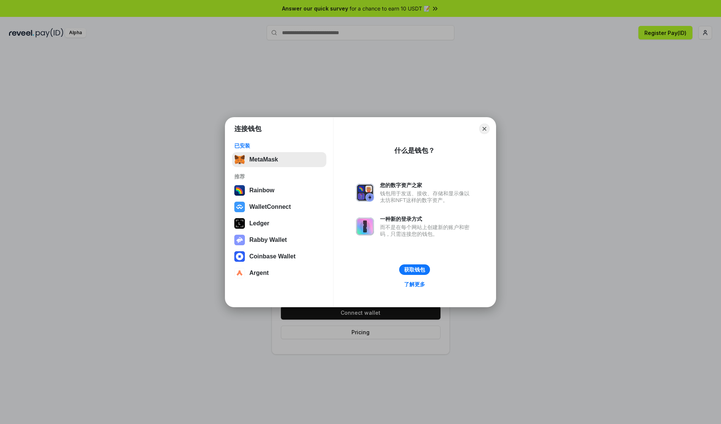  What do you see at coordinates (415, 284) in the screenshot?
I see `a: 了解更多` at bounding box center [415, 284].